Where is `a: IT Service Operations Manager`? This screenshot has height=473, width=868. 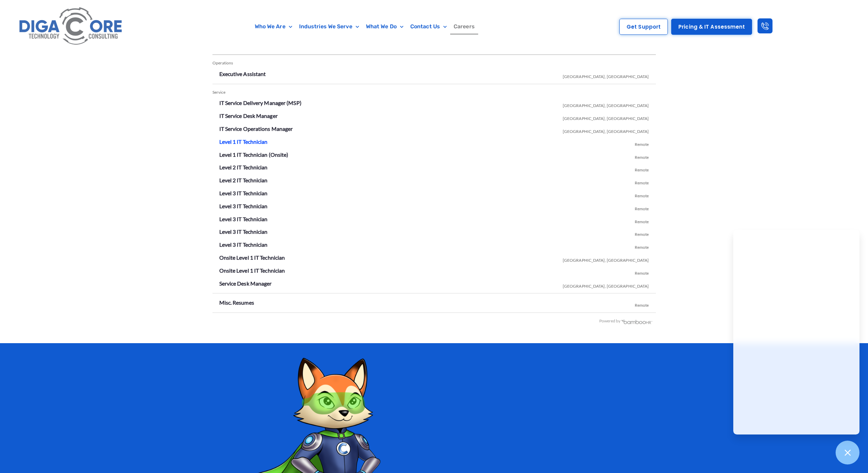
a: IT Service Operations Manager is located at coordinates (256, 129).